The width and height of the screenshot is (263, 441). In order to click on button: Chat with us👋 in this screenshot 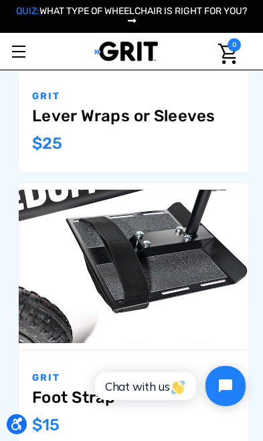, I will do `click(65, 31)`.